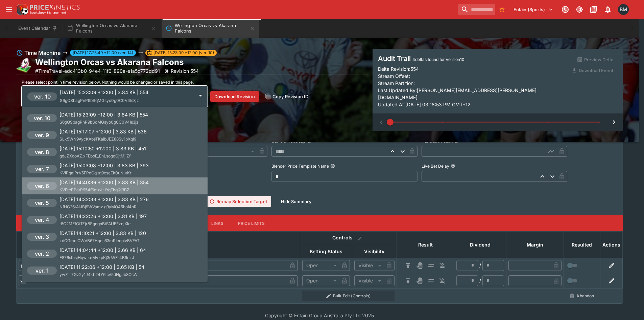 The height and width of the screenshot is (320, 644). What do you see at coordinates (42, 186) in the screenshot?
I see `h6: ver. 6` at bounding box center [42, 186].